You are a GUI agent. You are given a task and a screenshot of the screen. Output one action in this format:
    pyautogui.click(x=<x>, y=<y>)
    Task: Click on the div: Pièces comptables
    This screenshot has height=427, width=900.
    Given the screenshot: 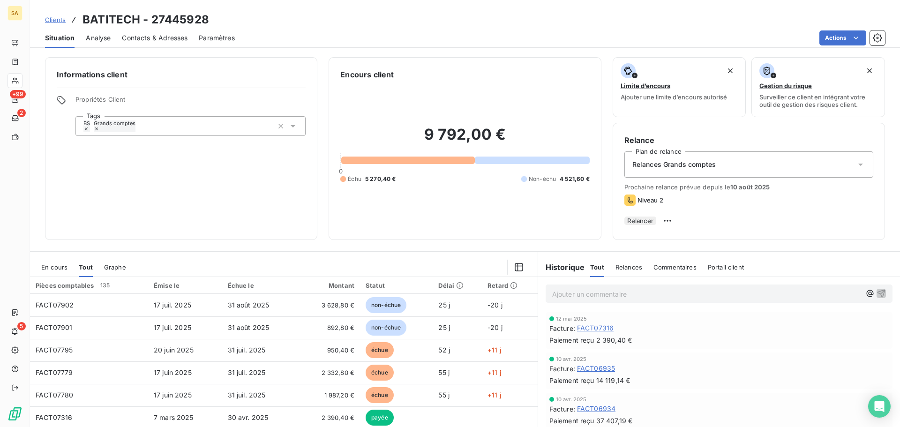 What is the action you would take?
    pyautogui.click(x=89, y=285)
    